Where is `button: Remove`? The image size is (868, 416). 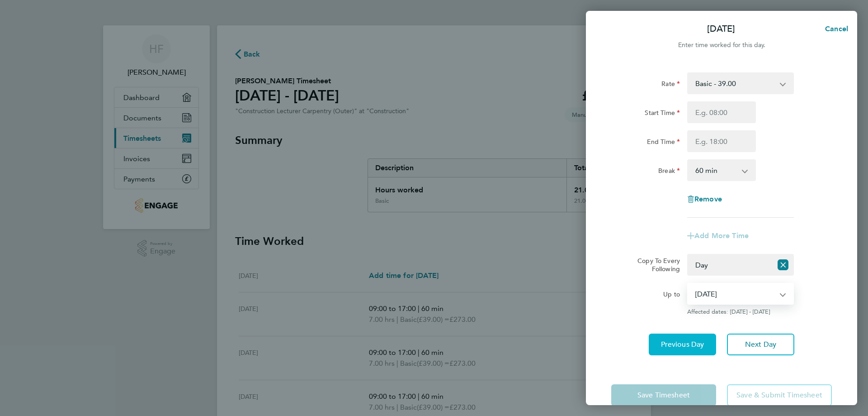 button: Remove is located at coordinates (704, 199).